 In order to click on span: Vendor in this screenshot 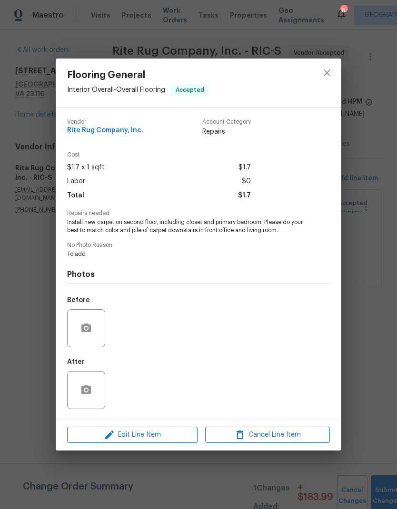, I will do `click(105, 122)`.